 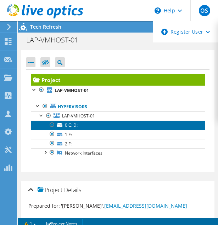 I want to click on span: LAP-VMHOST-01, so click(x=78, y=116).